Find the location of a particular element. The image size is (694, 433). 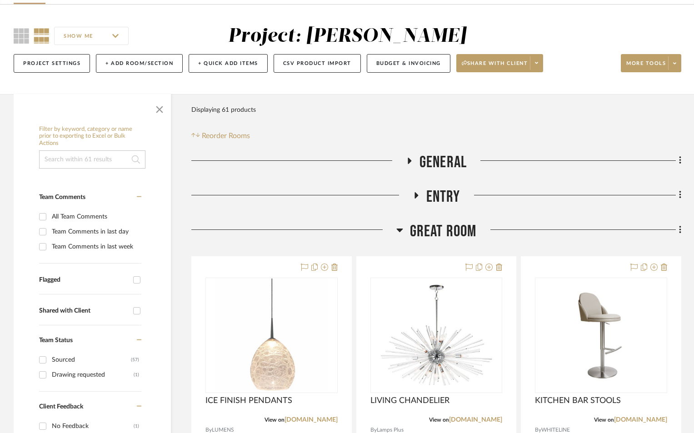

button: Project Settings is located at coordinates (52, 63).